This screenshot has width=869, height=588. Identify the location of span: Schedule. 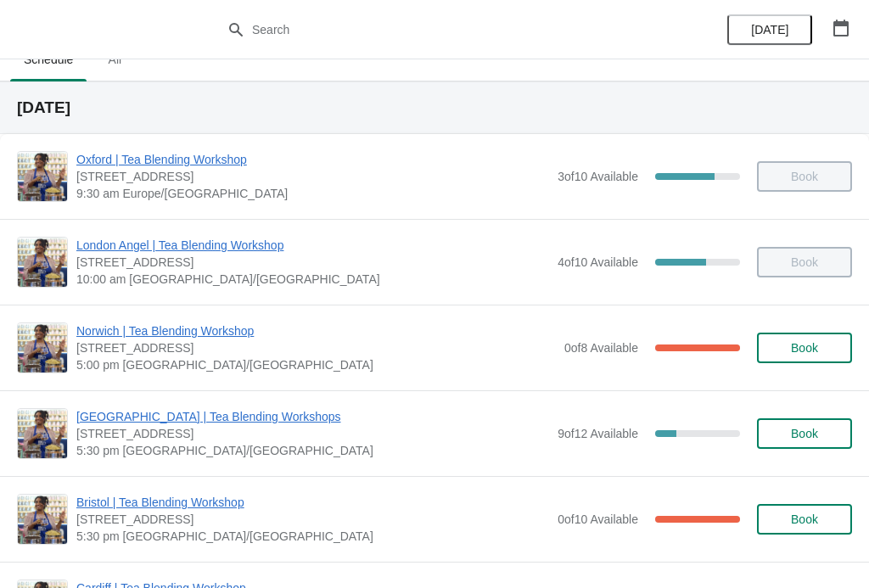
(48, 59).